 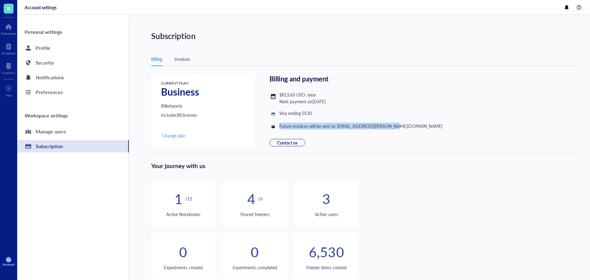 What do you see at coordinates (9, 264) in the screenshot?
I see `div: Account` at bounding box center [9, 264].